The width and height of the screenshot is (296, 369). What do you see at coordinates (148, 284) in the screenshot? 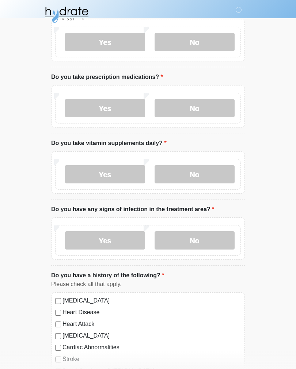
I see `div: Please check all that apply.` at bounding box center [148, 284].